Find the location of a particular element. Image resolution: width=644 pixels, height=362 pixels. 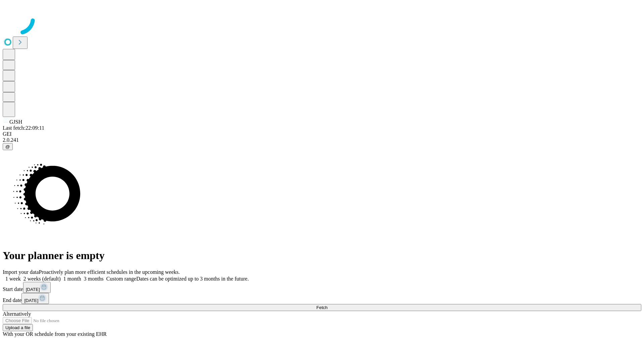

div: Start date is located at coordinates (322, 287).